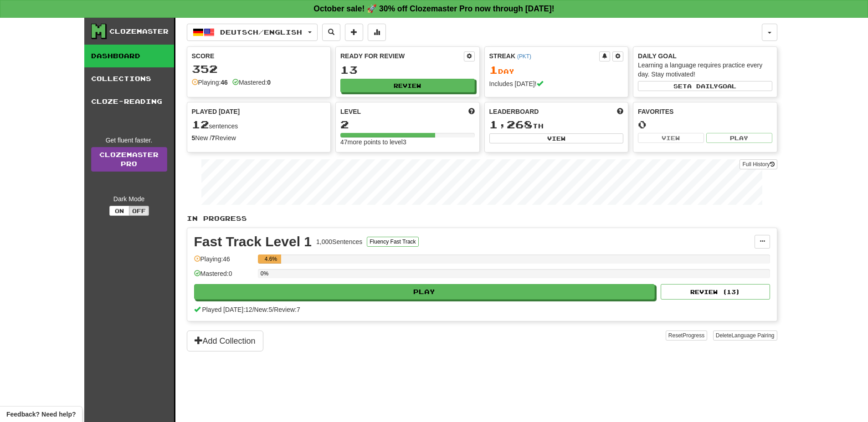  I want to click on span: This week in points, UTC, so click(620, 112).